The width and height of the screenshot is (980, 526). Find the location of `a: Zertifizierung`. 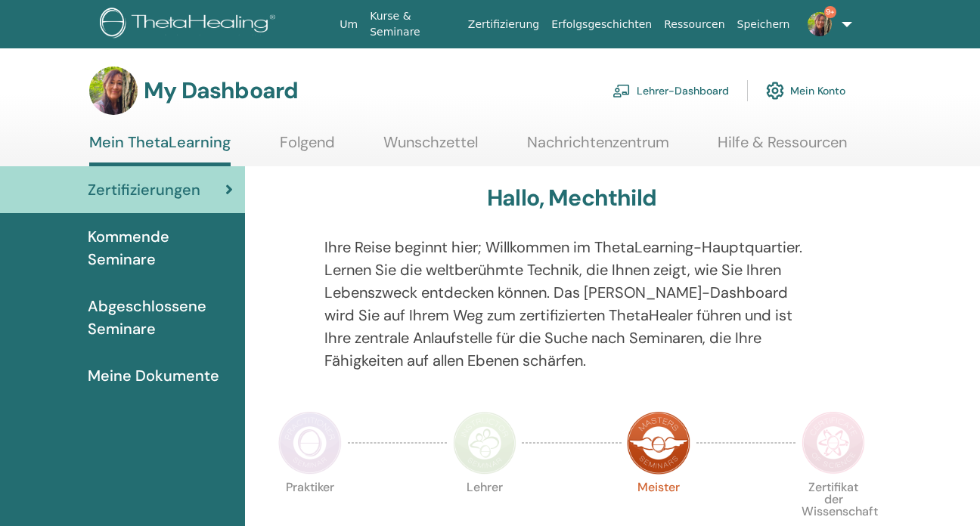

a: Zertifizierung is located at coordinates (503, 24).